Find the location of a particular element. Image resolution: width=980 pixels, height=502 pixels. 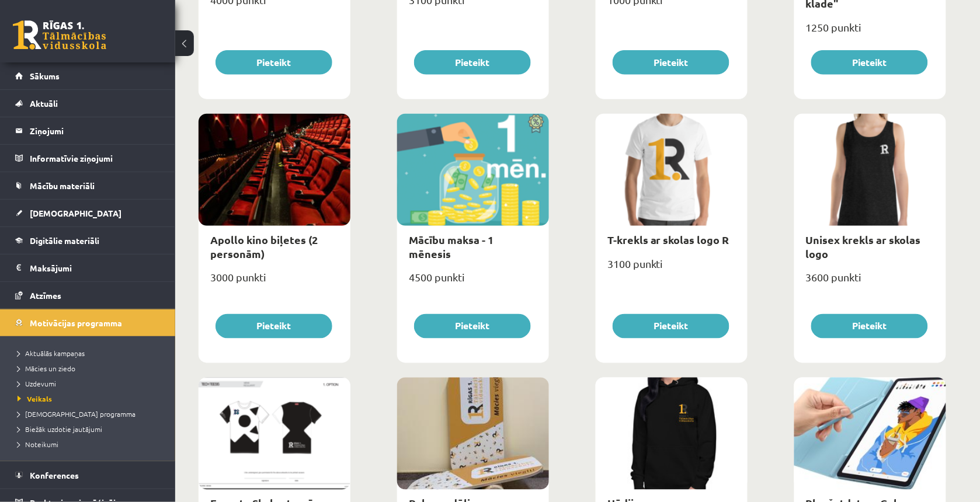

img: Atlaide is located at coordinates (535, 124).